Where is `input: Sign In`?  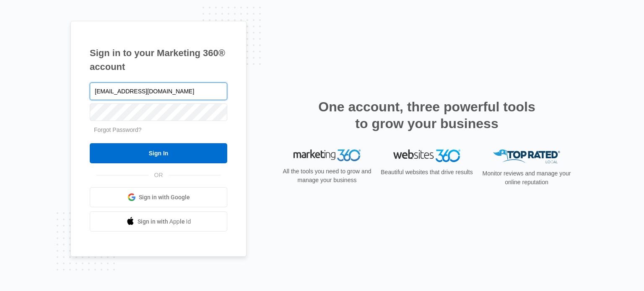
input: Sign In is located at coordinates (159, 153).